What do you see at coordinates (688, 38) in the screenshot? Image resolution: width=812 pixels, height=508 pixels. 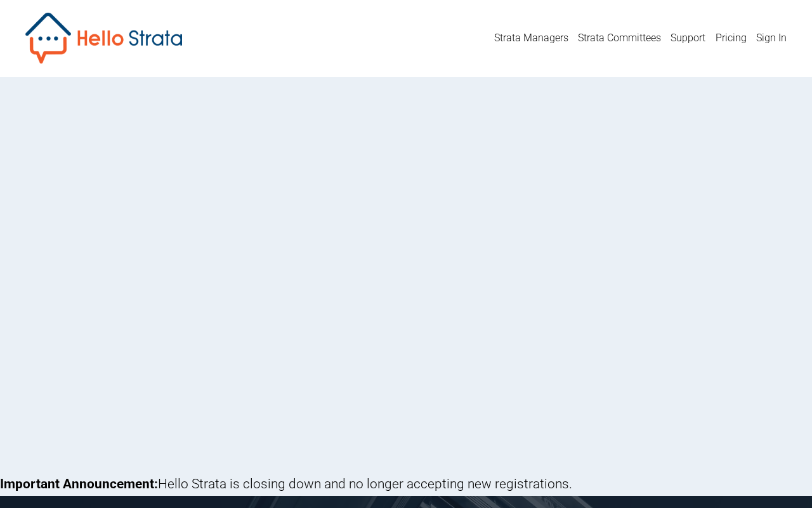 I see `a: Support` at bounding box center [688, 38].